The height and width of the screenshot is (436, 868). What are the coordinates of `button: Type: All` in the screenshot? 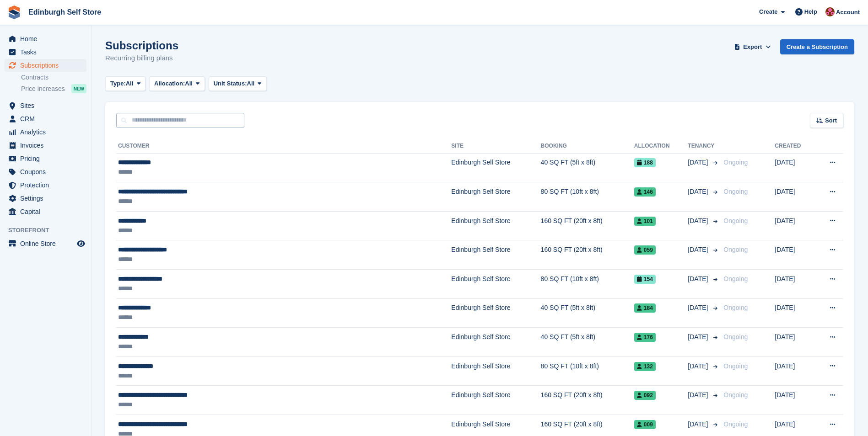 It's located at (125, 84).